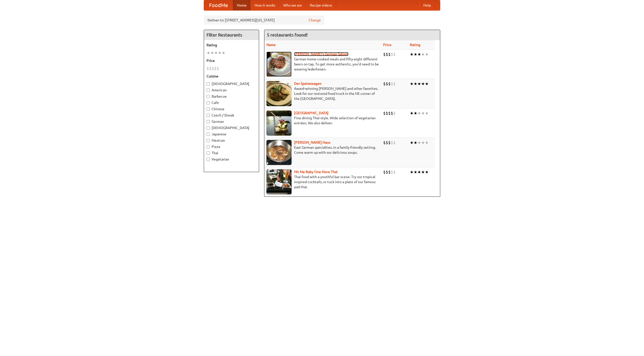 The width and height of the screenshot is (644, 356). What do you see at coordinates (387, 45) in the screenshot?
I see `a: Price` at bounding box center [387, 45].